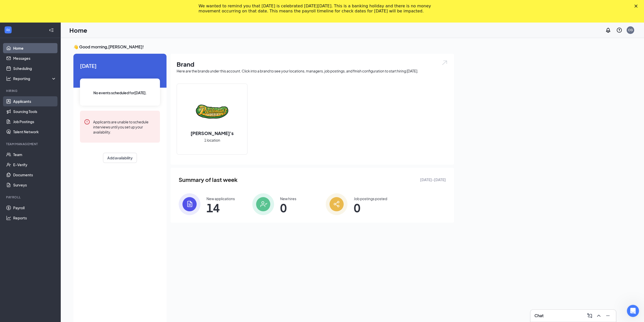 Image resolution: width=644 pixels, height=322 pixels. I want to click on svg: ComposeMessage, so click(589, 316).